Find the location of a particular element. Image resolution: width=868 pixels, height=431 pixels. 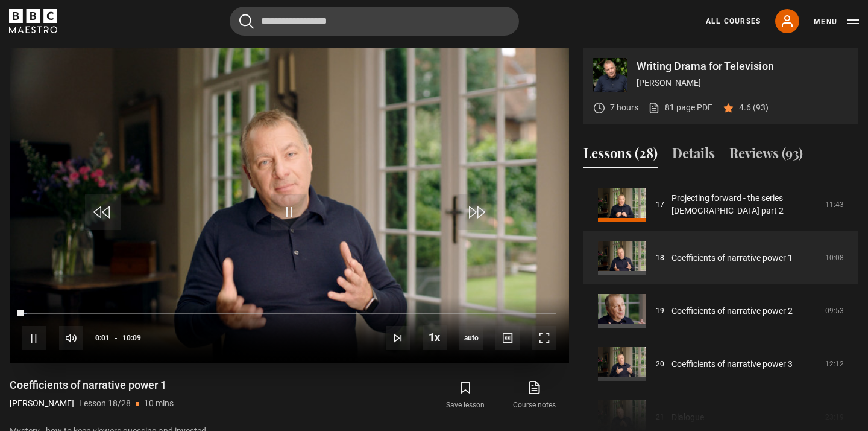

p: 4.6 (93) is located at coordinates (753, 108).